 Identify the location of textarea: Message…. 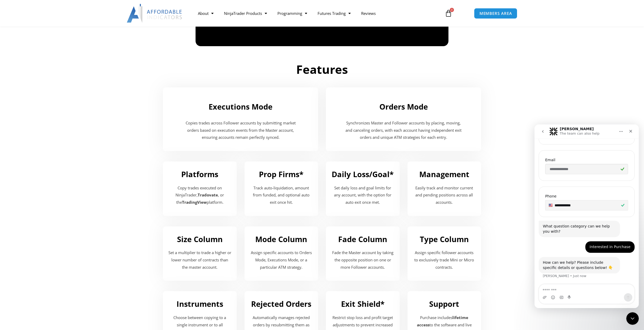
(52, 164).